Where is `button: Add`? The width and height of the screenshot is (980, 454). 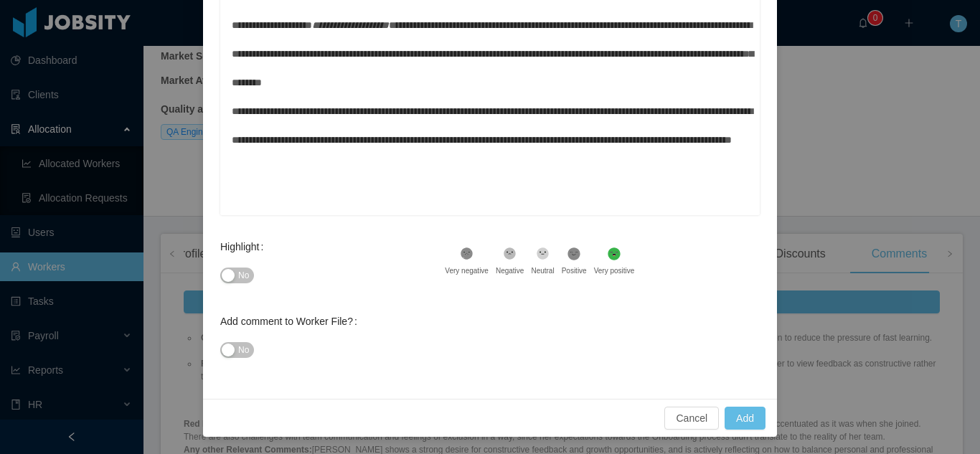 button: Add is located at coordinates (745, 418).